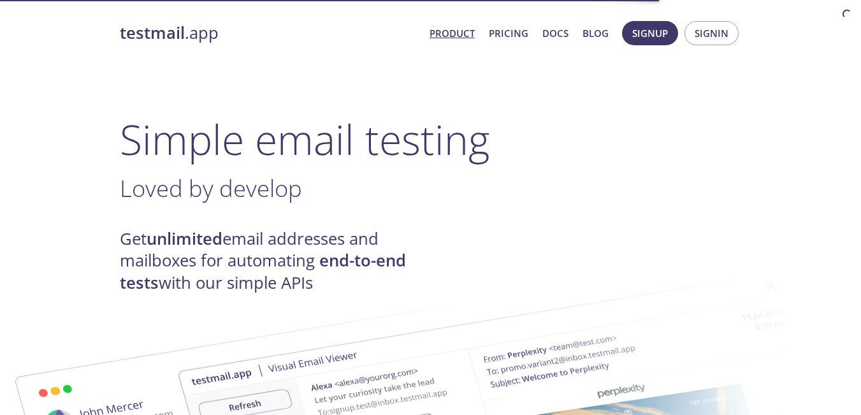 Image resolution: width=861 pixels, height=415 pixels. Describe the element at coordinates (509, 33) in the screenshot. I see `a: Pricing` at that location.